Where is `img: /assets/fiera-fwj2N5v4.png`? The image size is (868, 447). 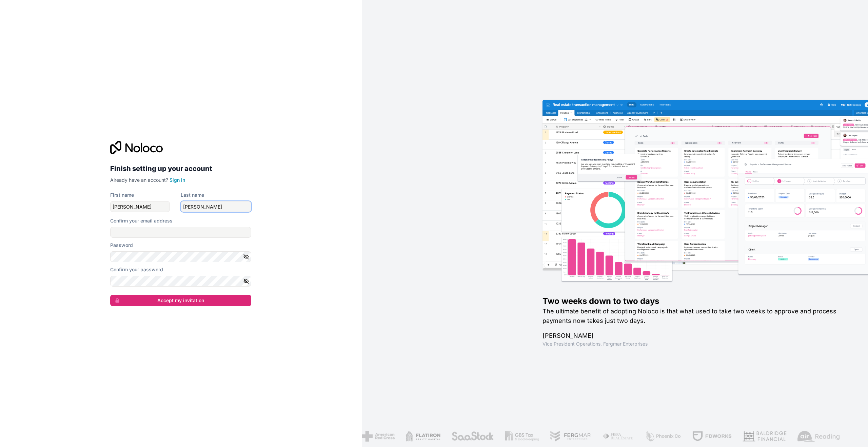
img: /assets/fiera-fwj2N5v4.png is located at coordinates (619, 436).